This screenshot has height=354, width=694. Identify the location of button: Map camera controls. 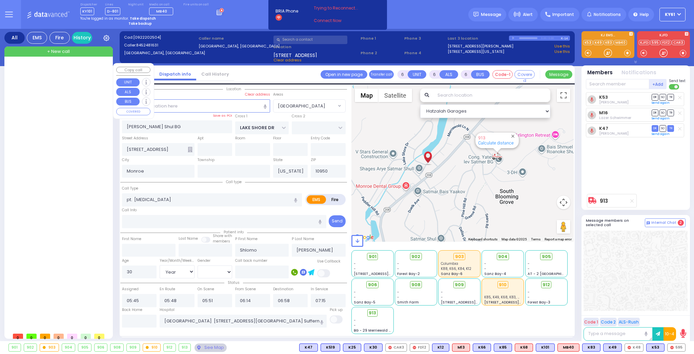
(563, 202).